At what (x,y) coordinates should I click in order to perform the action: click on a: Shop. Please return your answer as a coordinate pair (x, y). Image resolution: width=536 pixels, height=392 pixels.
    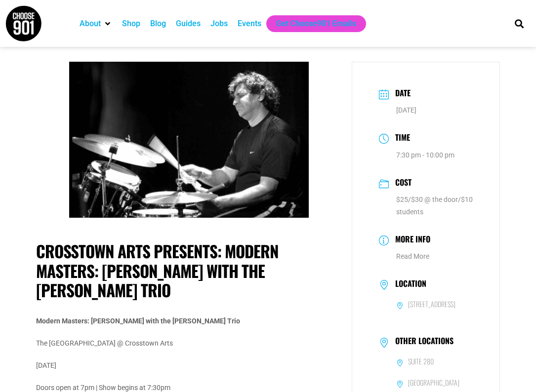
    Looking at the image, I should click on (131, 23).